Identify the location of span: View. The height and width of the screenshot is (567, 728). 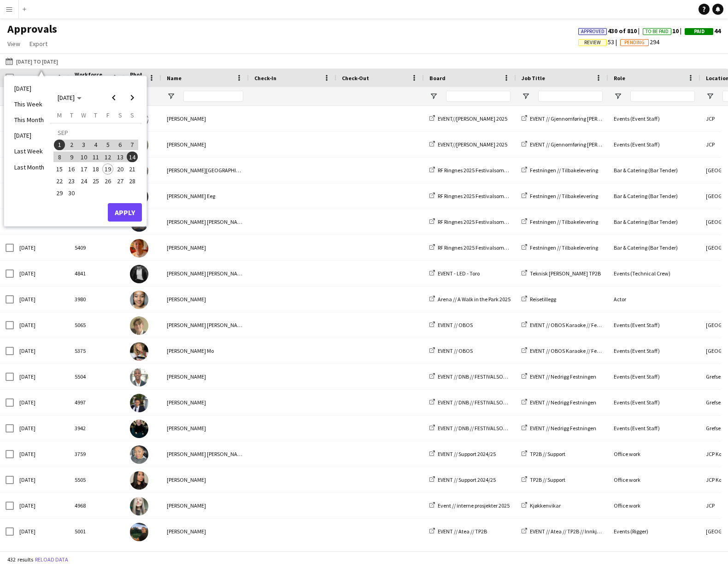
(14, 44).